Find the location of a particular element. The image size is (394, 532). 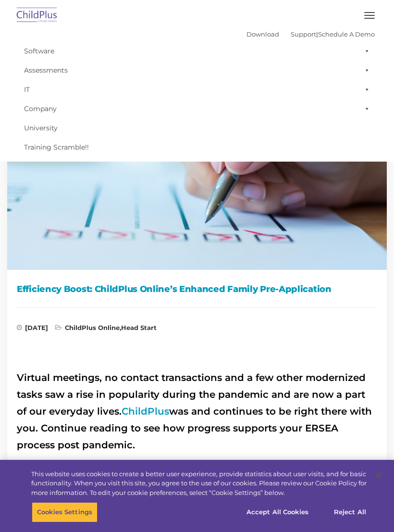

a: Training Scramble!! is located at coordinates (197, 147).